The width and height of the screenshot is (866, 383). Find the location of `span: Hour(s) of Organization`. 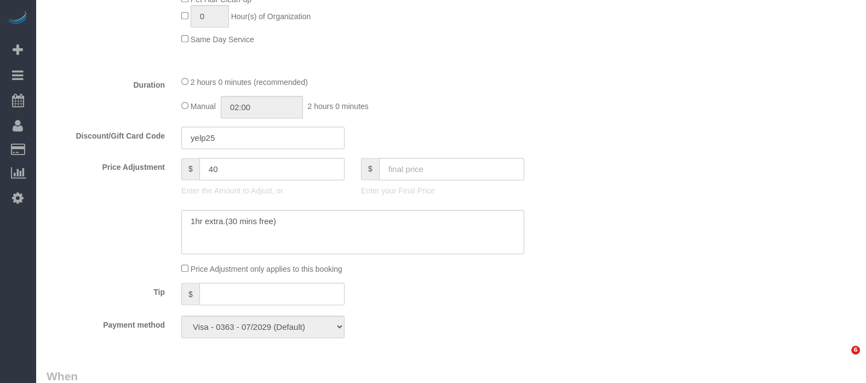

span: Hour(s) of Organization is located at coordinates (271, 16).